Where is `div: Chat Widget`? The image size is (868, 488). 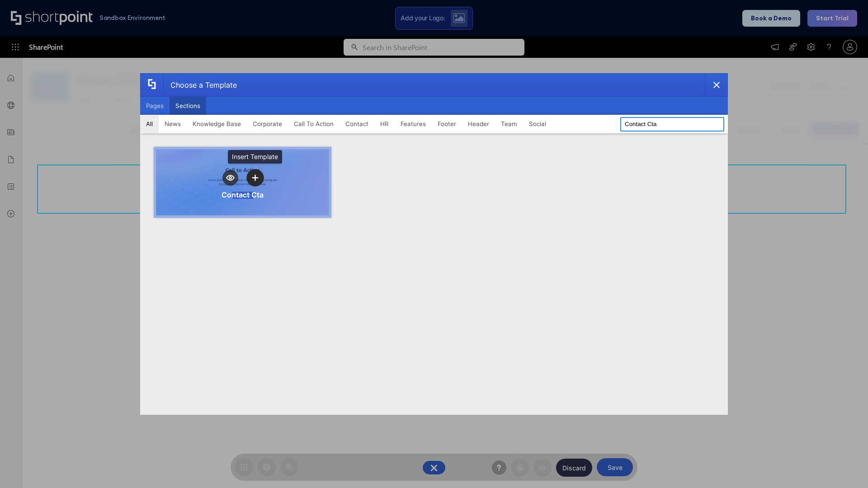 div: Chat Widget is located at coordinates (846, 466).